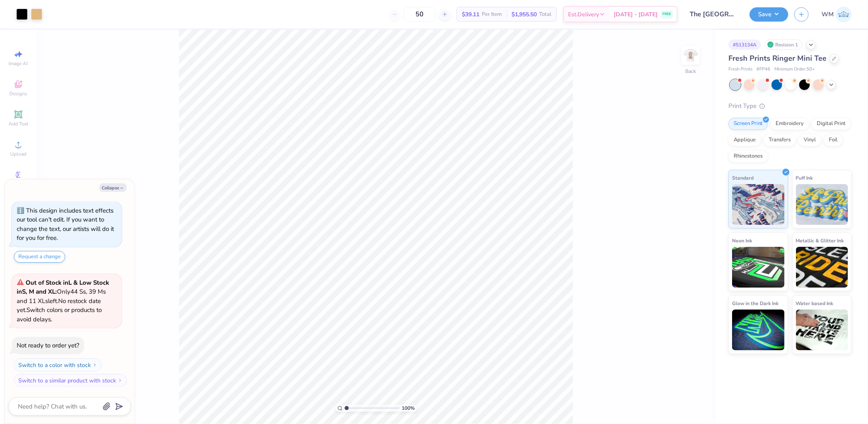 Image resolution: width=868 pixels, height=424 pixels. Describe the element at coordinates (837, 14) in the screenshot. I see `a: WM` at that location.